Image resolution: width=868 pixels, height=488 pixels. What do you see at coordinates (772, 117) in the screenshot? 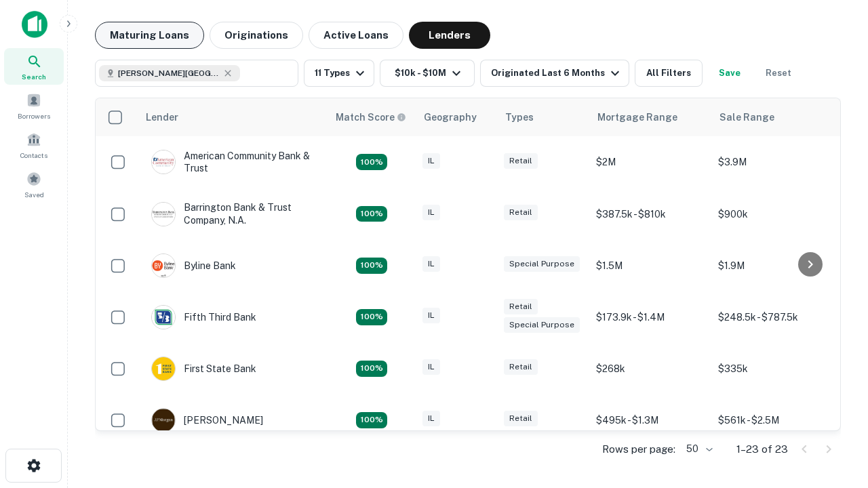
I see `th: Sale Range` at bounding box center [772, 117].